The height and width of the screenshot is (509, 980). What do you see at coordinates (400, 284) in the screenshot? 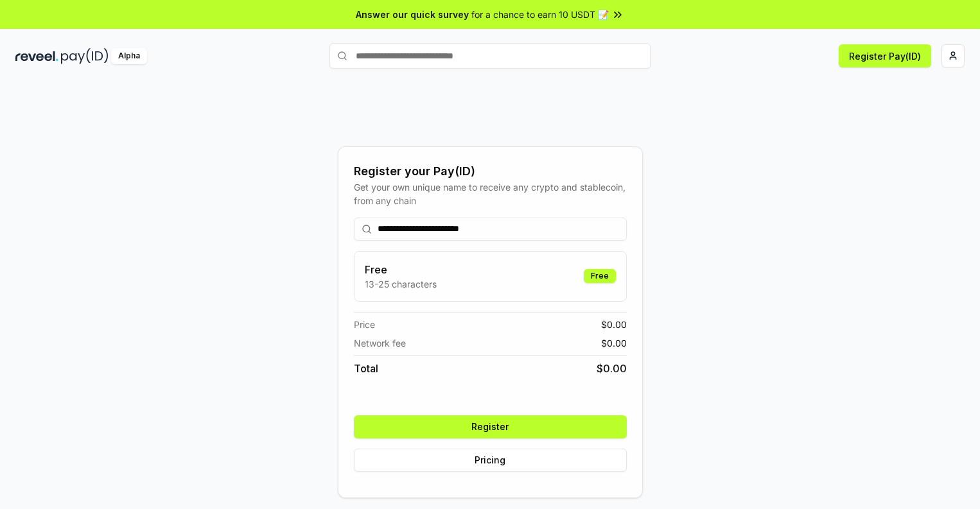
I see `p: 13-25 characters` at bounding box center [400, 284].